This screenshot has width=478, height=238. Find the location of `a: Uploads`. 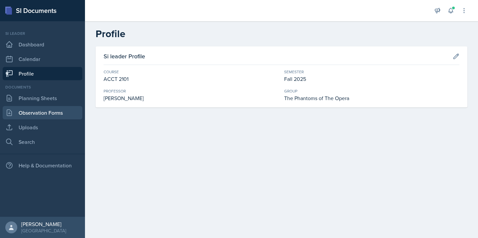

a: Uploads is located at coordinates (42, 127).